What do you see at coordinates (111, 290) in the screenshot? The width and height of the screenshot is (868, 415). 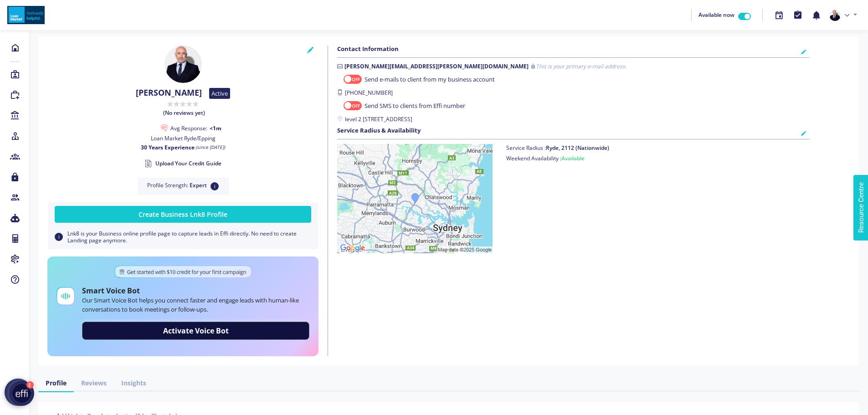 I see `h5: Smart Voice Bot` at bounding box center [111, 290].